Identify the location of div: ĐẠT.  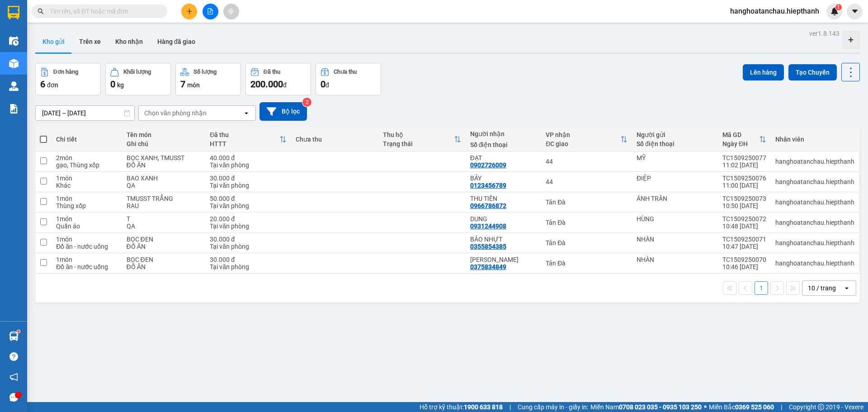
(503, 158).